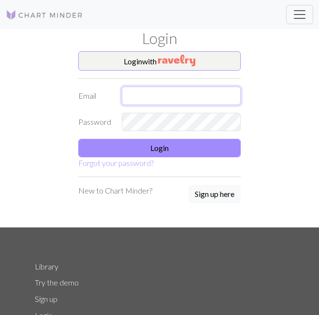 This screenshot has width=319, height=315. Describe the element at coordinates (94, 122) in the screenshot. I see `label: Password` at that location.